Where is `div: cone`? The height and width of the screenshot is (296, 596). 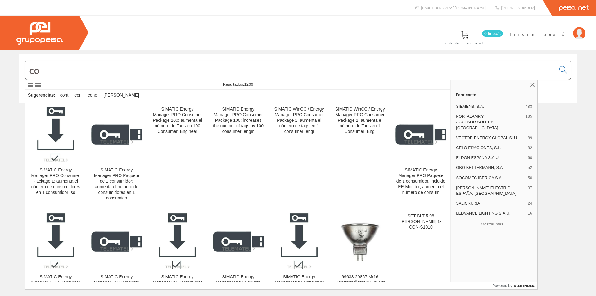
div: cone is located at coordinates (93, 95).